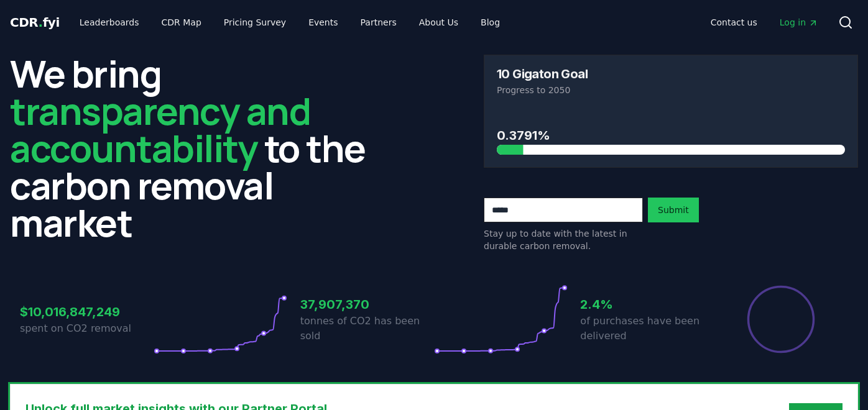  I want to click on a: Leaderboards, so click(110, 23).